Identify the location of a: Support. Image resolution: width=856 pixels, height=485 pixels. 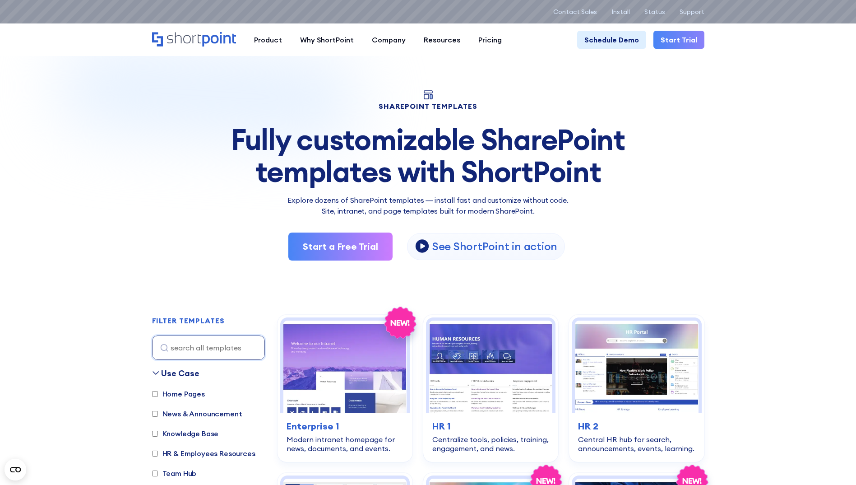
(692, 12).